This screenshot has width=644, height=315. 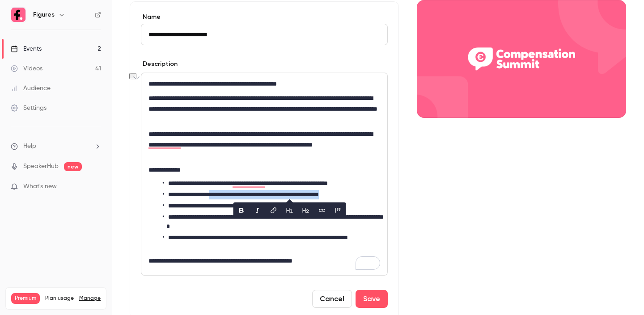 What do you see at coordinates (242, 210) in the screenshot?
I see `button: bold` at bounding box center [242, 210].